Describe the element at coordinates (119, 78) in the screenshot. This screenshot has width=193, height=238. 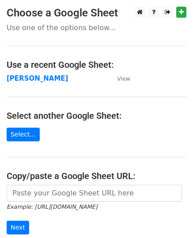
I see `a: View` at that location.